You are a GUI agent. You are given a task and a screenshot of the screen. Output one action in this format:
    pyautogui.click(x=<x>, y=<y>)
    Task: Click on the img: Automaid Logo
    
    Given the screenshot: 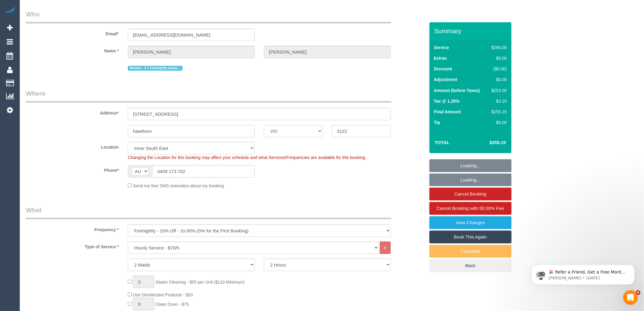 What is the action you would take?
    pyautogui.click(x=10, y=10)
    